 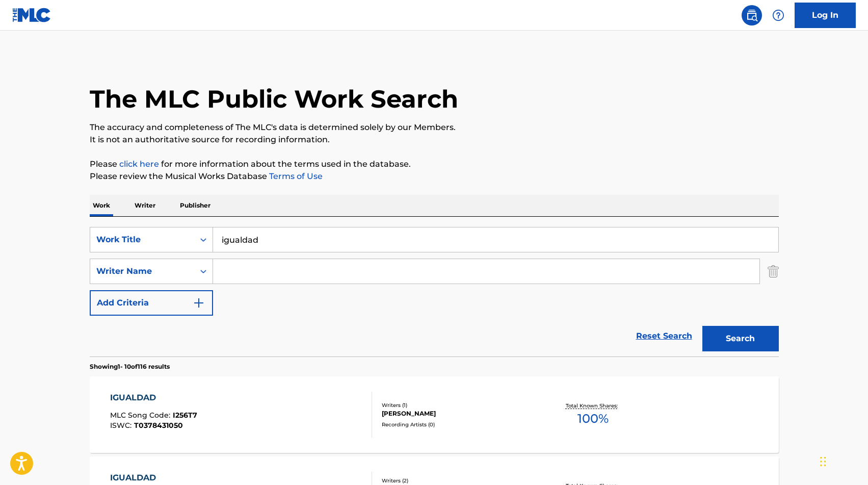 What do you see at coordinates (143, 240) in the screenshot?
I see `div: Work Title` at bounding box center [143, 240].